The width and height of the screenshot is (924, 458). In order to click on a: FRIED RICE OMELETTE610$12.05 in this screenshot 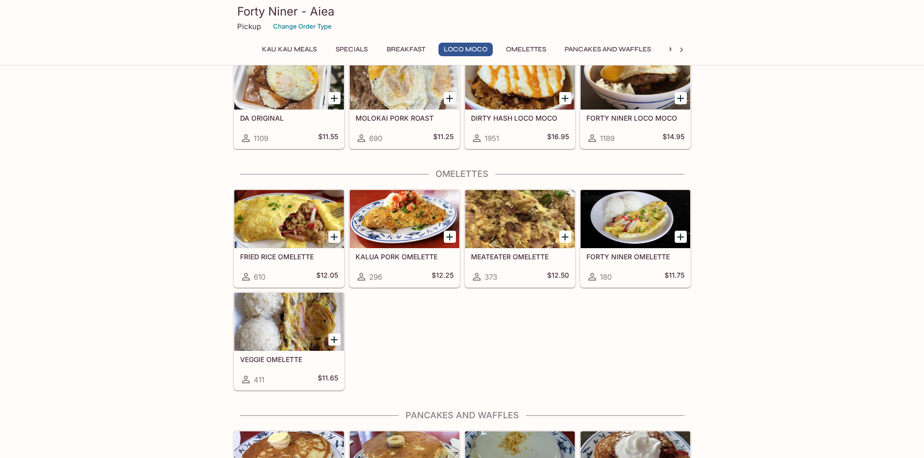, I will do `click(289, 239)`.